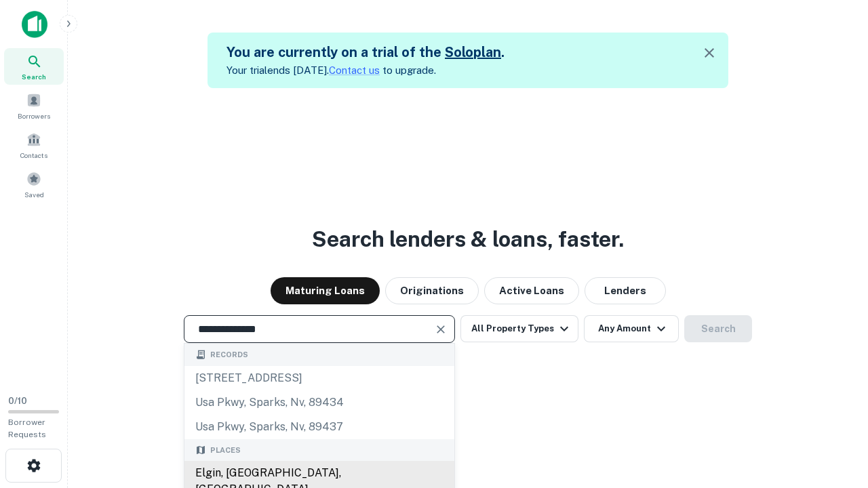  I want to click on span: Borrower Requests, so click(27, 429).